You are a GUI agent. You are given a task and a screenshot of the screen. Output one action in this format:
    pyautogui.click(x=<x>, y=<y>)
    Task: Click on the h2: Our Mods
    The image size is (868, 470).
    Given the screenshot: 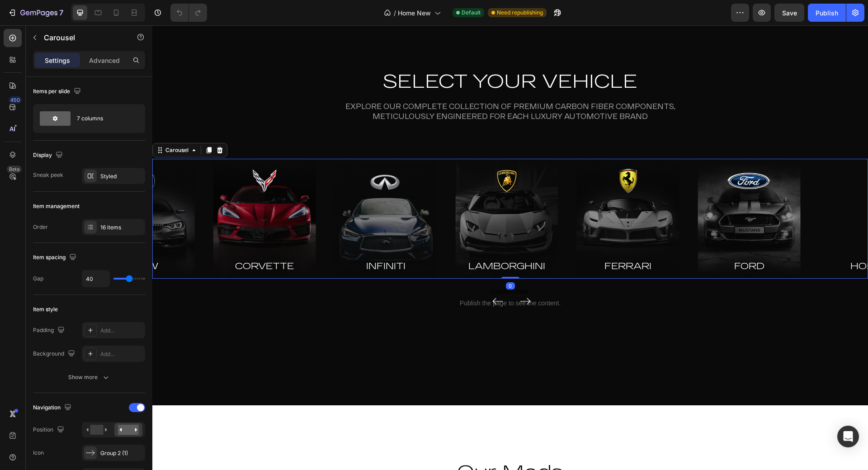 What is the action you would take?
    pyautogui.click(x=358, y=446)
    